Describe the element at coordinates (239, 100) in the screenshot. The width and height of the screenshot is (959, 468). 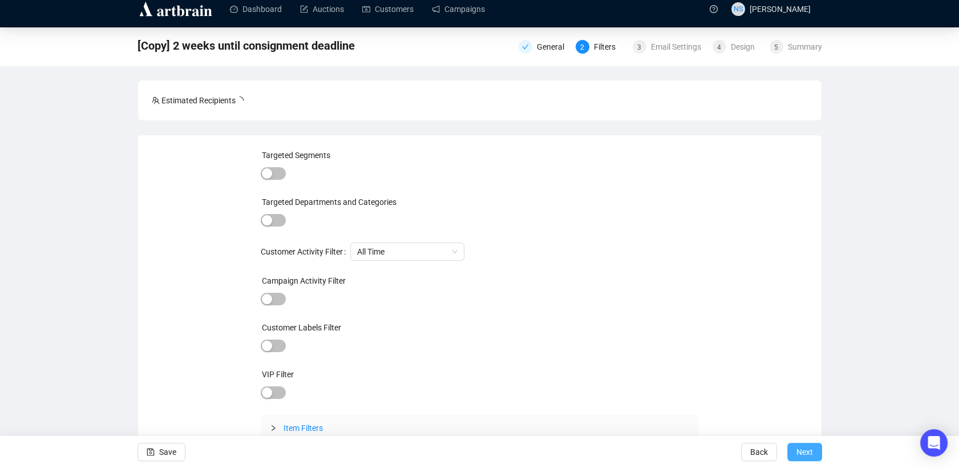
I see `span: loading` at that location.